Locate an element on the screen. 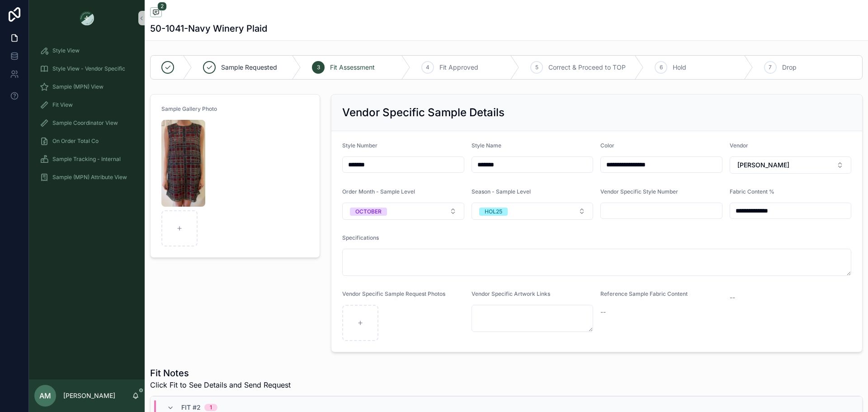 This screenshot has height=412, width=868. h1: 50-1041-Navy Winery Plaid is located at coordinates (209, 29).